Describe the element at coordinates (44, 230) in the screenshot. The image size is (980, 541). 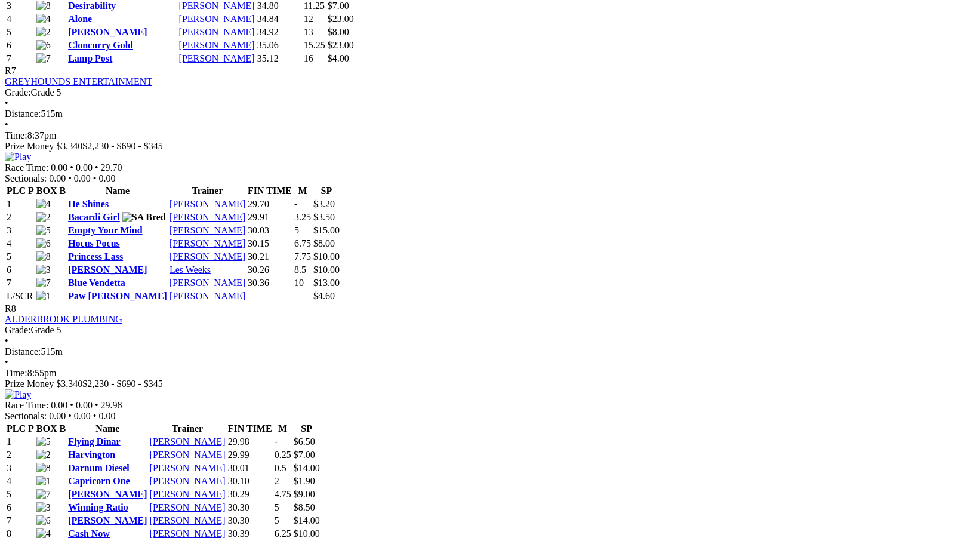
I see `img: 5` at that location.